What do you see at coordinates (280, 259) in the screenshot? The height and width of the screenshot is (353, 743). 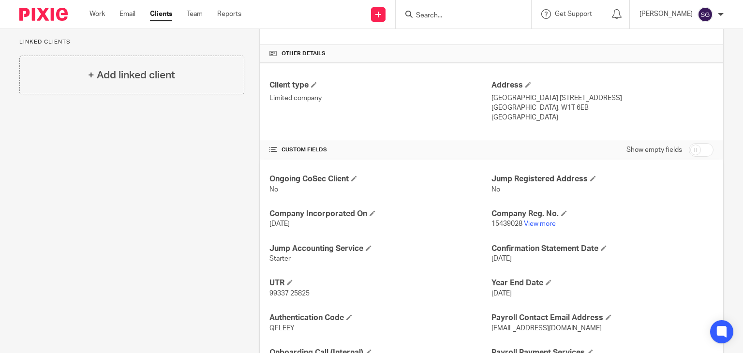 I see `span: Starter` at bounding box center [280, 259].